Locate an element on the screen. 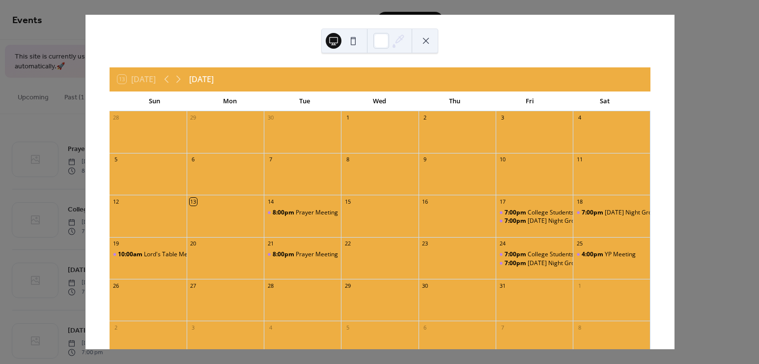 The height and width of the screenshot is (364, 759). div: 15 is located at coordinates (347, 201).